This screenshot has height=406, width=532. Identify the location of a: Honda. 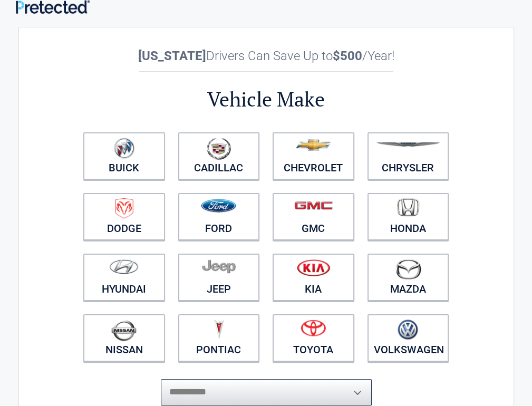
(408, 216).